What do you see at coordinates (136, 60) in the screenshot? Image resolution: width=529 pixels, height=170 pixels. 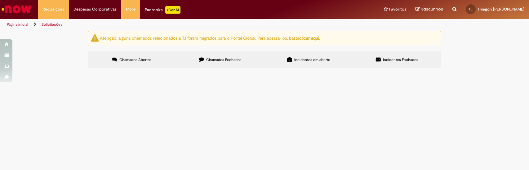 I see `span: Chamados Abertos` at bounding box center [136, 60].